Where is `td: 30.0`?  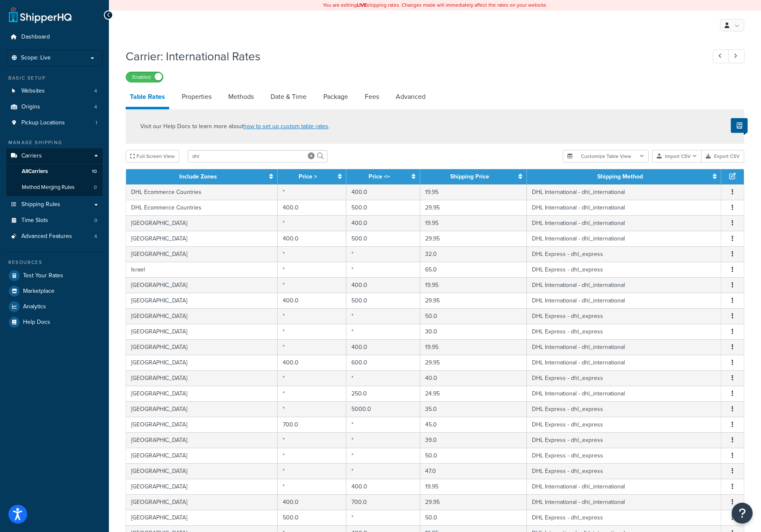
td: 30.0 is located at coordinates (473, 331).